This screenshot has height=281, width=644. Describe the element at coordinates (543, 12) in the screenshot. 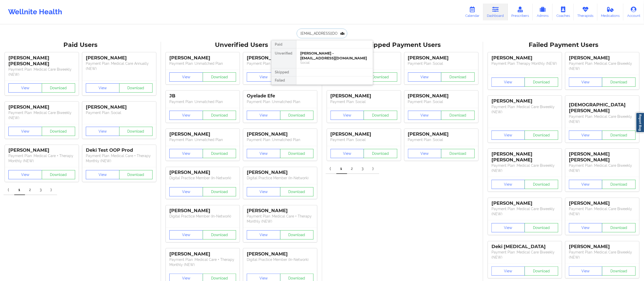

I see `a: Admins` at that location.